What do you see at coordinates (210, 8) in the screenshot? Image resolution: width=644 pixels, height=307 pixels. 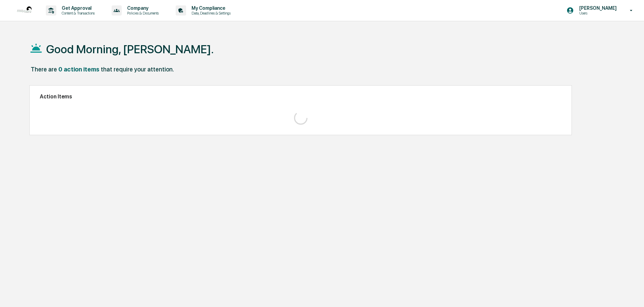 I see `p: My Compliance` at bounding box center [210, 8].